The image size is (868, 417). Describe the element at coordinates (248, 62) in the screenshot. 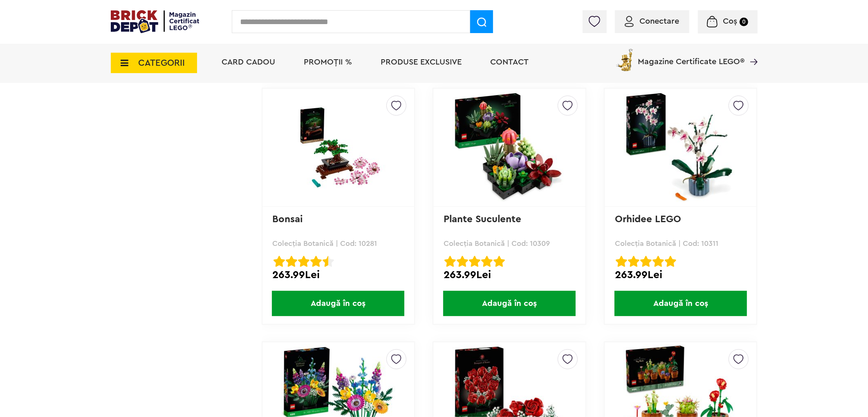

I see `a: Card Cadou` at that location.